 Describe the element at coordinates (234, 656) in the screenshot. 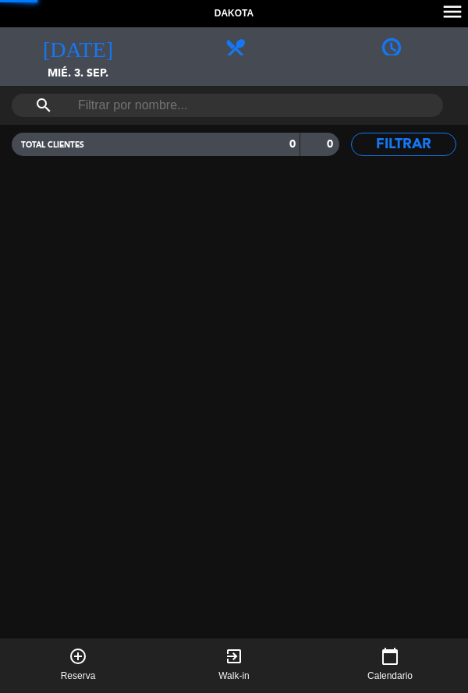

I see `i: exit_to_app` at that location.